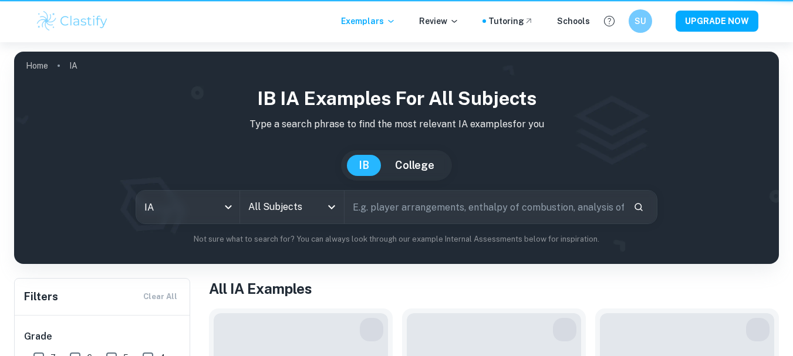  Describe the element at coordinates (493, 289) in the screenshot. I see `h1: All IA Examples` at that location.